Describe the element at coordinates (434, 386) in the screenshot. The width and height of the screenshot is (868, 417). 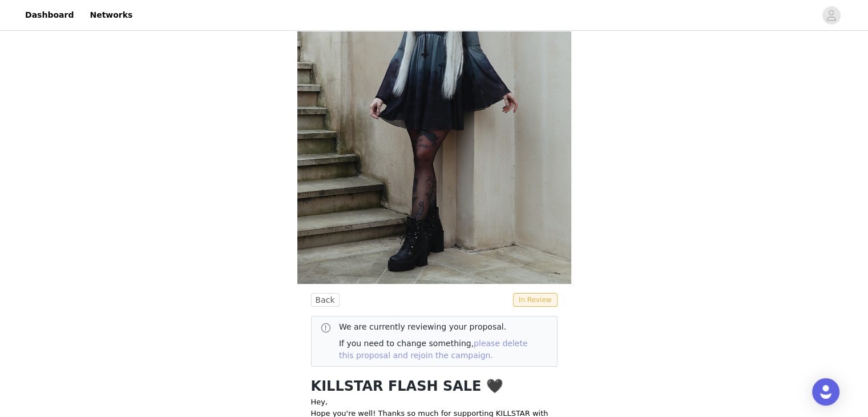
I see `h1: KILLSTAR FLASH SALE 🖤` at that location.